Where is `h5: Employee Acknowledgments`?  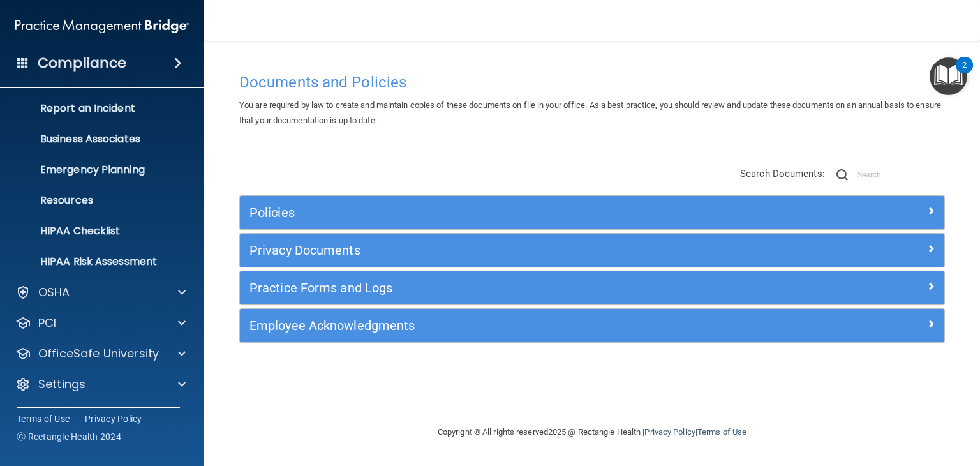
h5: Employee Acknowledgments is located at coordinates (504, 326).